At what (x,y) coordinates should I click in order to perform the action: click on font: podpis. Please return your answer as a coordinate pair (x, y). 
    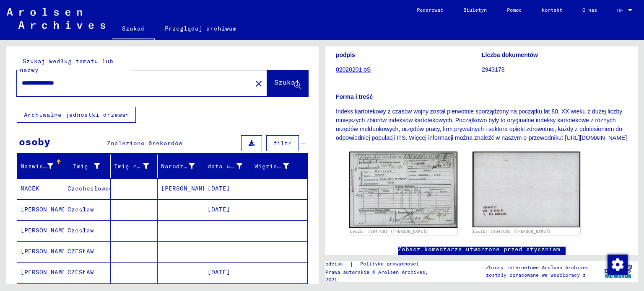
    Looking at the image, I should click on (346, 55).